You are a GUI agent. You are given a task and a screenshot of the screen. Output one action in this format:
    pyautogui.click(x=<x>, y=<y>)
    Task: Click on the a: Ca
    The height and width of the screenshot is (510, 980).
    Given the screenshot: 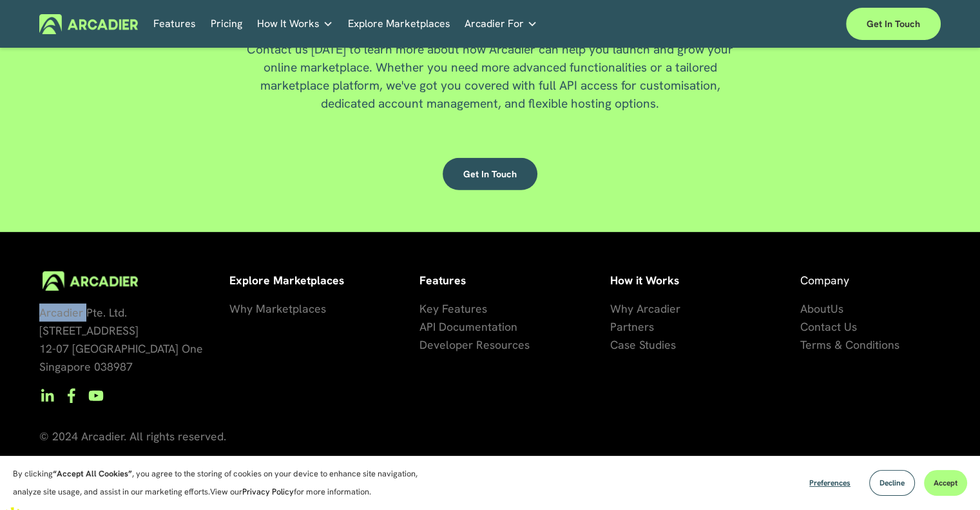 What is the action you would take?
    pyautogui.click(x=617, y=345)
    